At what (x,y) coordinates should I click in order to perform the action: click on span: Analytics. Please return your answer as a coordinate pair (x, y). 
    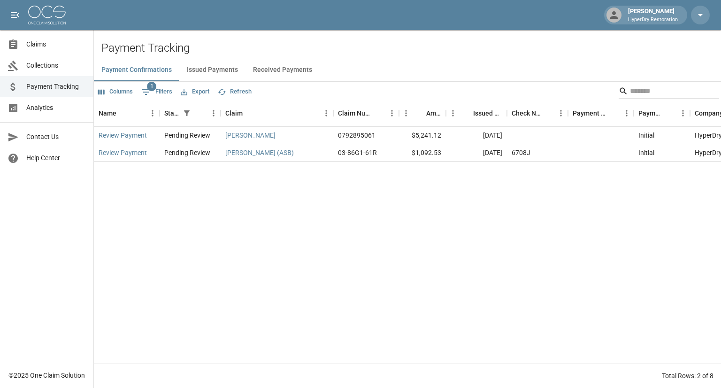
    Looking at the image, I should click on (56, 107).